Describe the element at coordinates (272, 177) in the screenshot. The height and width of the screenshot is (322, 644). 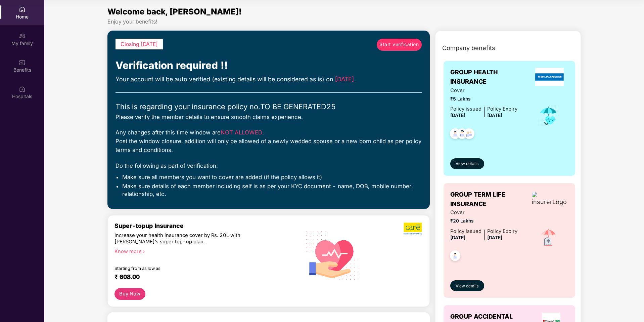
I see `li: Make sure all members you want to cover are added (if the policy allows it)` at that location.